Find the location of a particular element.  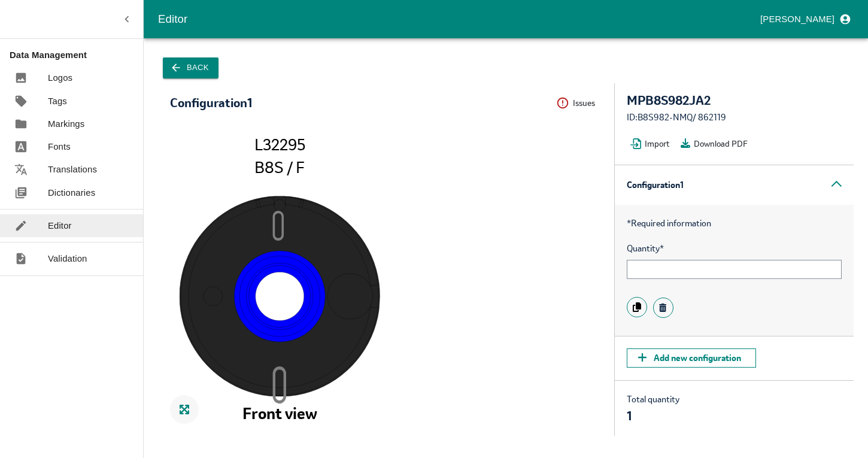

button: Download PDF is located at coordinates (716, 144).